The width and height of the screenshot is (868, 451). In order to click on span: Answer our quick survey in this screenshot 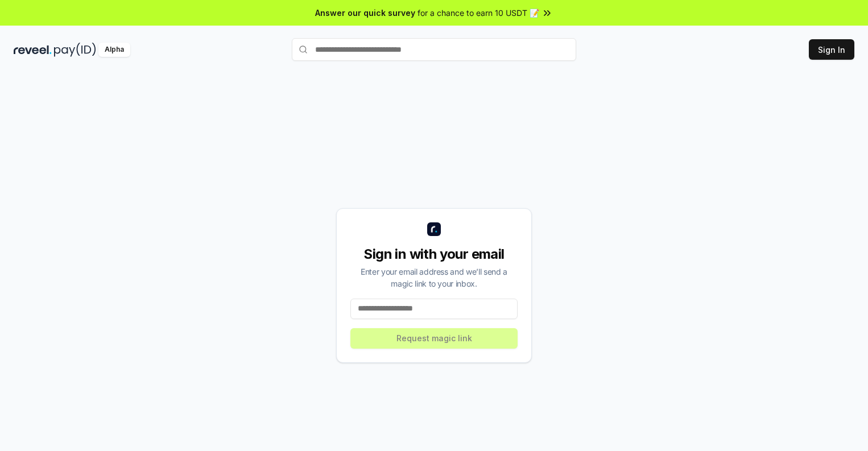, I will do `click(365, 12)`.